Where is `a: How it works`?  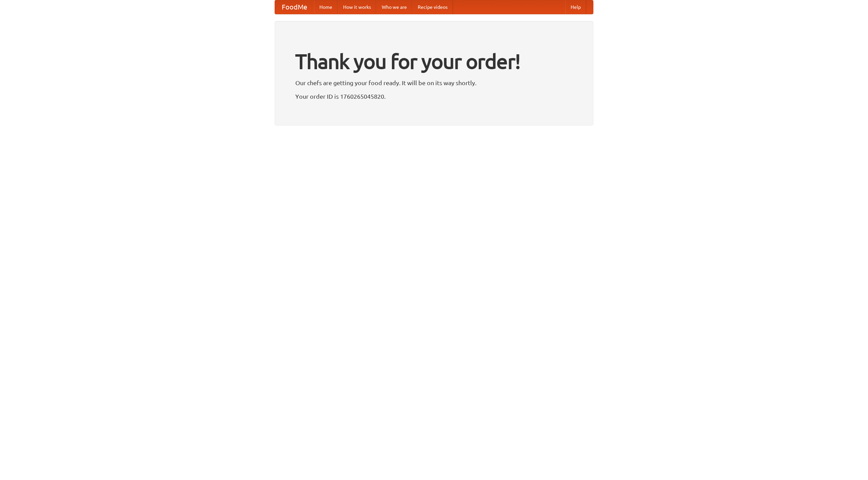
a: How it works is located at coordinates (358, 8).